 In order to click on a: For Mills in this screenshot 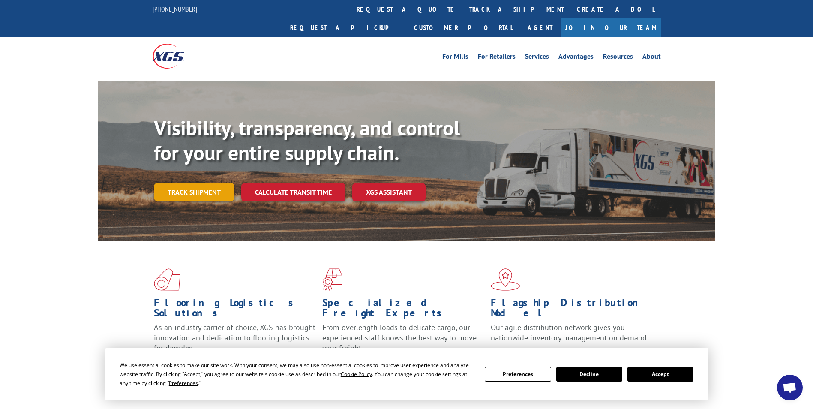, I will do `click(455, 58)`.